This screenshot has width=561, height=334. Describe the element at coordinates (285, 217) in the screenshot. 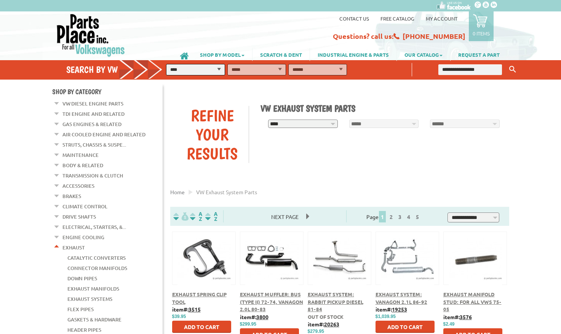

I see `a: Next Page` at that location.